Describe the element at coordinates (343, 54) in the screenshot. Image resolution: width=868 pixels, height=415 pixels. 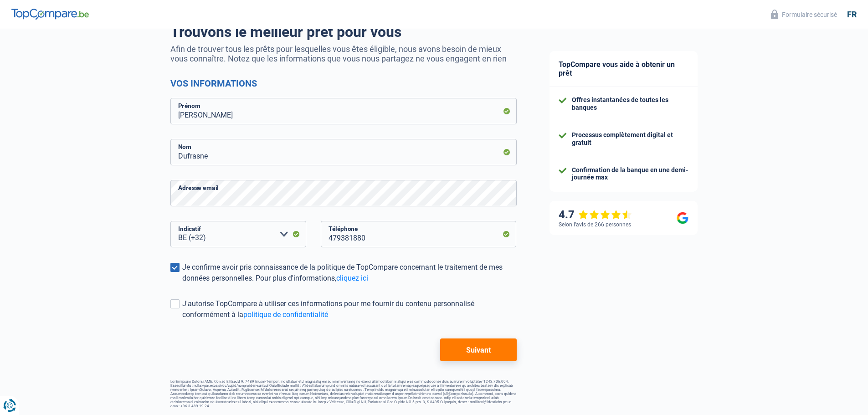
I see `p: Afin de trouver tous les prêts pour lesquelles vous êtes éligible, nous avons besoin de mieux vou...` at that location.